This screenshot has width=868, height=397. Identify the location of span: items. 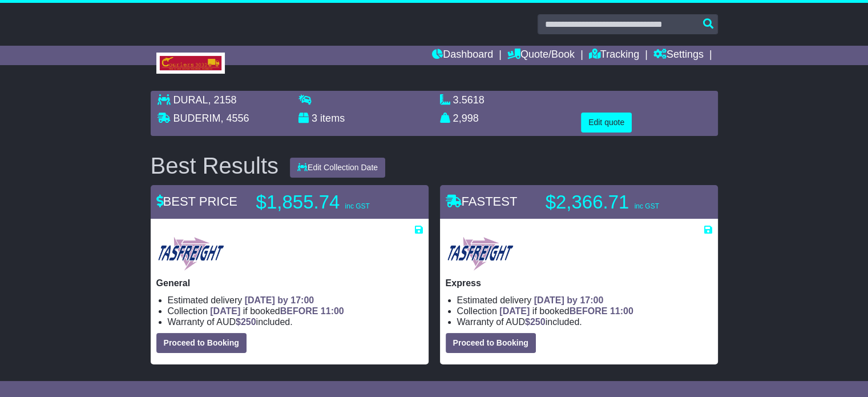
(332, 118).